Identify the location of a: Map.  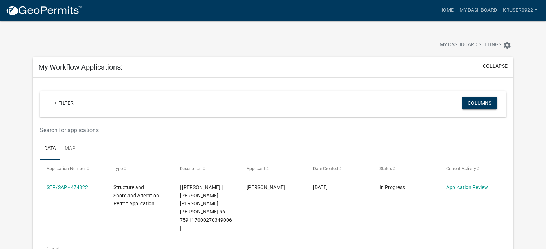
(70, 149).